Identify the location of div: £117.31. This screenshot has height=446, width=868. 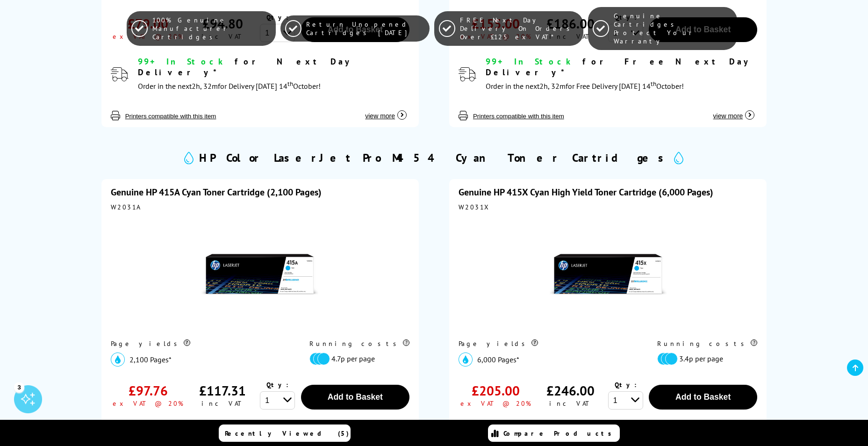
(223, 390).